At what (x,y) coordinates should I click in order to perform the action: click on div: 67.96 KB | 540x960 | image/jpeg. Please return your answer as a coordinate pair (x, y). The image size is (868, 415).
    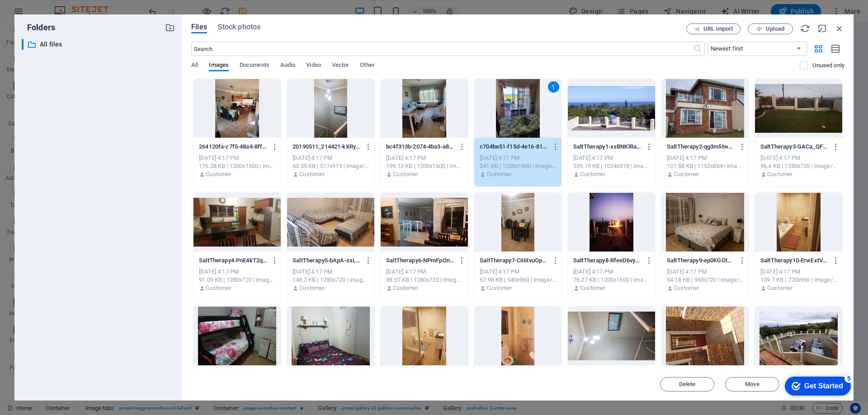
    Looking at the image, I should click on (518, 280).